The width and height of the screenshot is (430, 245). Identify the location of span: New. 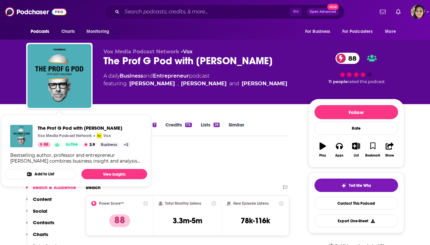
(333, 7).